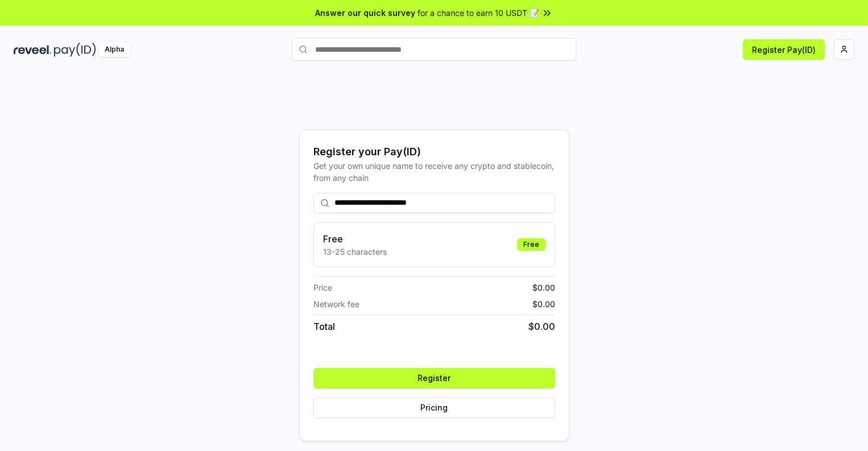 Image resolution: width=868 pixels, height=451 pixels. I want to click on span: for a chance to earn 10 USDT 📝, so click(478, 12).